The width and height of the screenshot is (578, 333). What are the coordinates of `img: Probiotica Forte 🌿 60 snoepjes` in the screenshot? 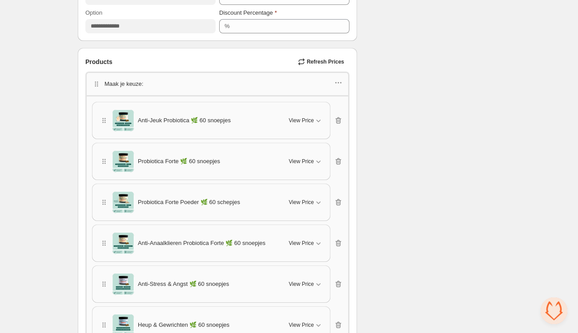 It's located at (123, 161).